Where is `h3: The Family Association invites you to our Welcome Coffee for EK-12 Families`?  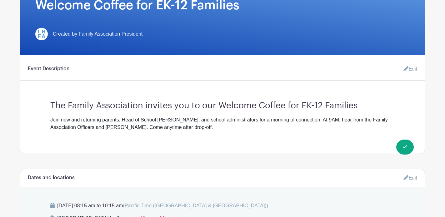 h3: The Family Association invites you to our Welcome Coffee for EK-12 Families is located at coordinates (223, 104).